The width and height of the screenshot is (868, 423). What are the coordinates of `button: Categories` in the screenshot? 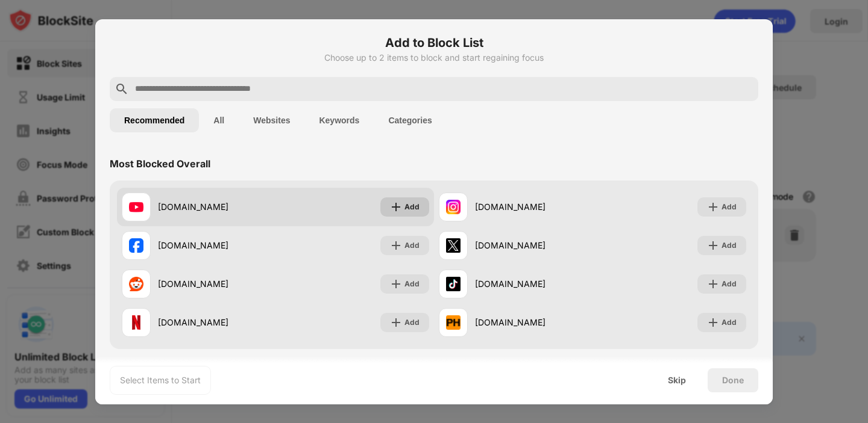 It's located at (410, 121).